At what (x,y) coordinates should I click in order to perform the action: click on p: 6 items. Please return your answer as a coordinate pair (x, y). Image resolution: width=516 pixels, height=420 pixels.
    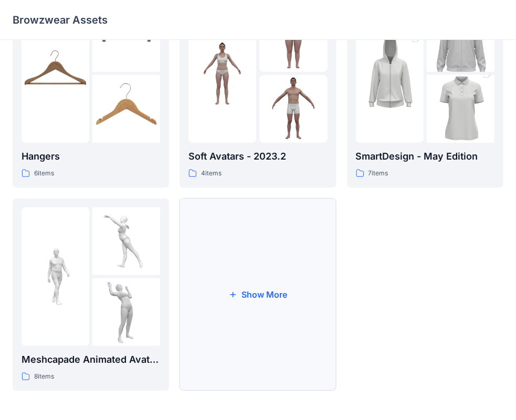
    Looking at the image, I should click on (44, 174).